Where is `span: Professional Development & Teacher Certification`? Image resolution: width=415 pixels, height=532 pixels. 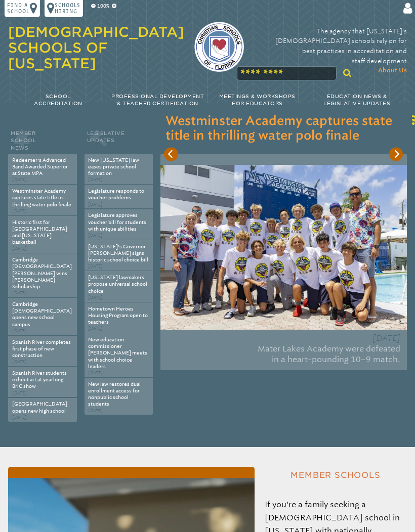
span: Professional Development & Teacher Certification is located at coordinates (157, 100).